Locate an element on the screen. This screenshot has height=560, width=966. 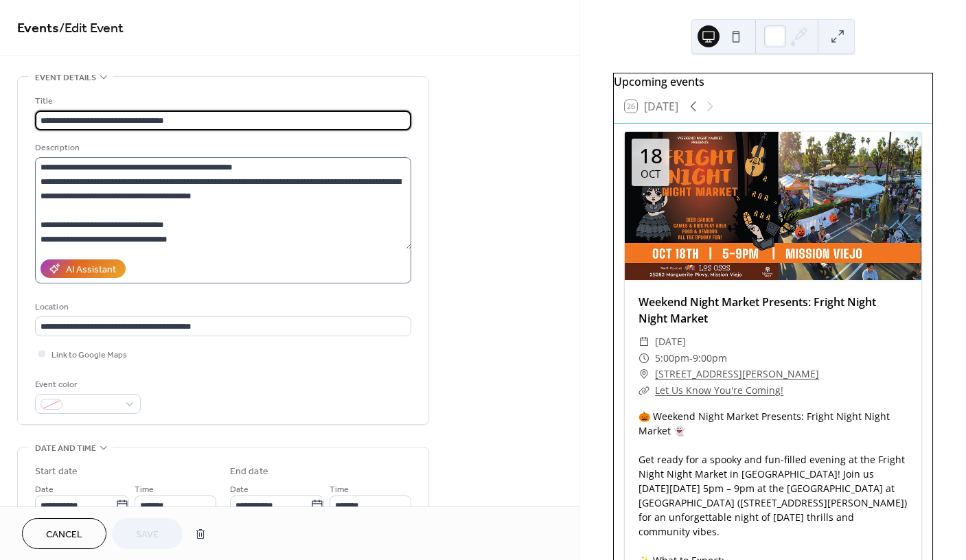
div: Oct is located at coordinates (650, 174).